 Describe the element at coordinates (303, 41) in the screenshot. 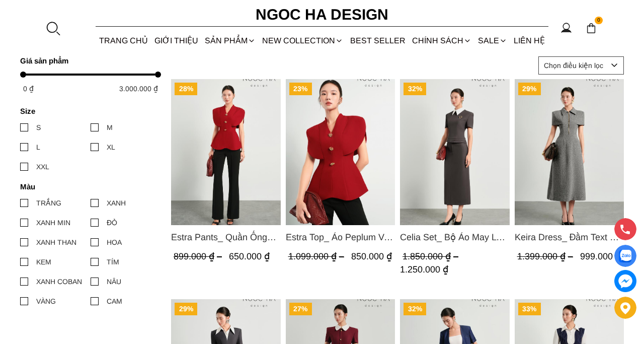

I see `a: NEW COLLECTION` at that location.